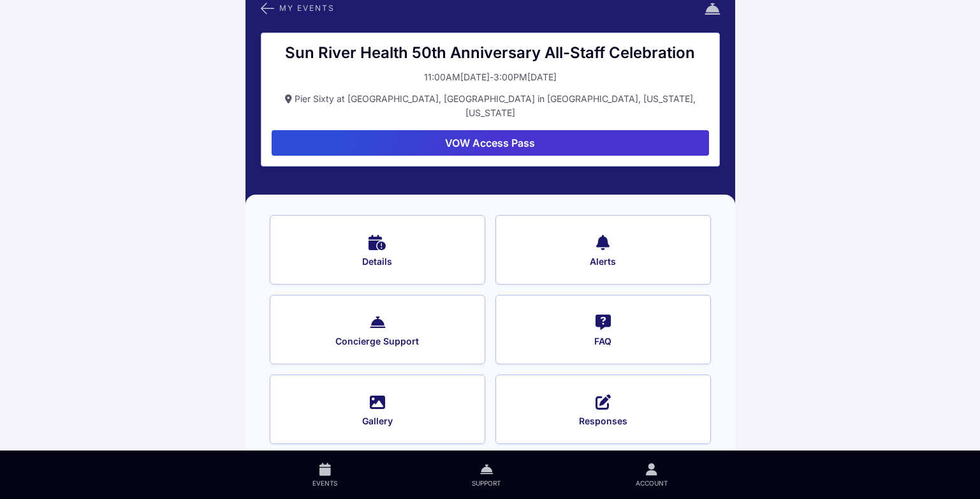  I want to click on button: Concierge Support, so click(378, 329).